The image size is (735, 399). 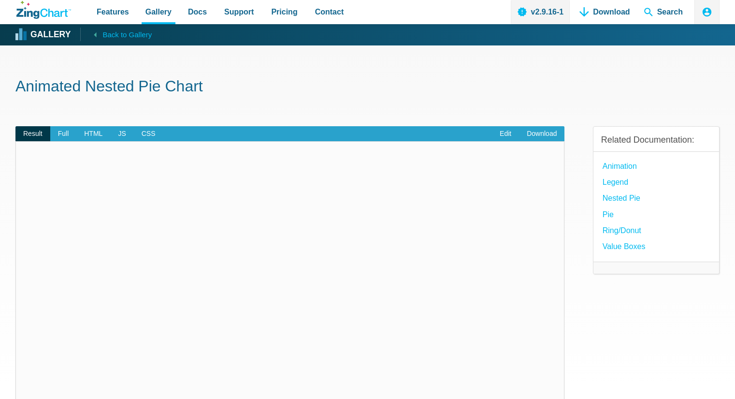 What do you see at coordinates (63, 134) in the screenshot?
I see `span: Full` at bounding box center [63, 134].